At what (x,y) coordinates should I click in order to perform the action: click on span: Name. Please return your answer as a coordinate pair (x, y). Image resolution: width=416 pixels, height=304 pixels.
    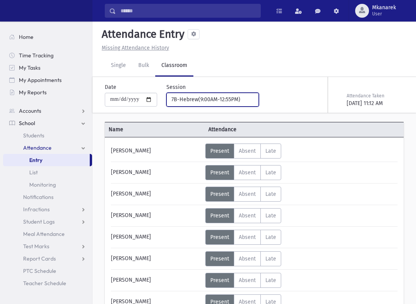
    Looking at the image, I should click on (154, 129).